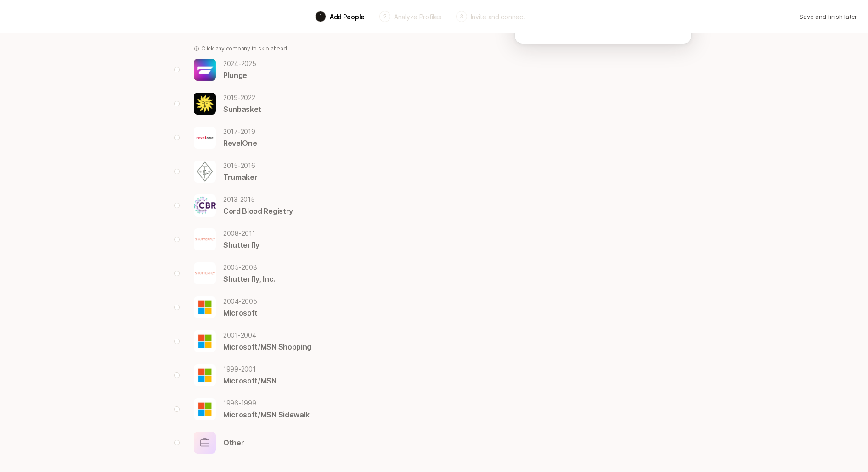 The width and height of the screenshot is (868, 472). What do you see at coordinates (233, 443) in the screenshot?
I see `p: Other` at bounding box center [233, 443].